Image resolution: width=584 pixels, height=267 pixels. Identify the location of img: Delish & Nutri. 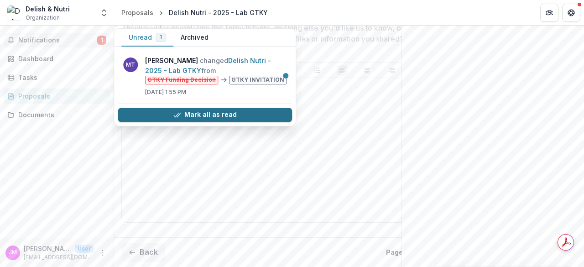
(15, 13).